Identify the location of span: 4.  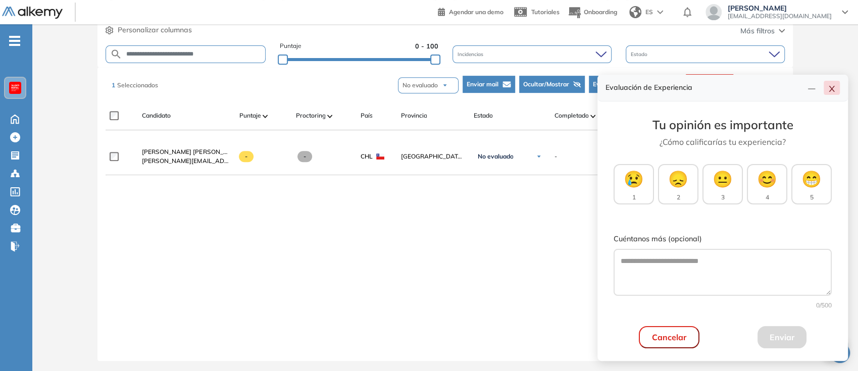
(767, 197).